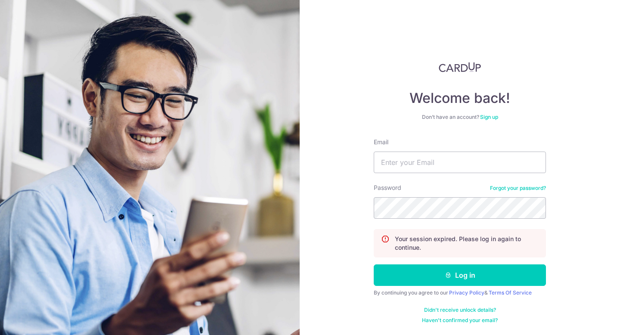 The height and width of the screenshot is (335, 620). I want to click on div: Don’t have an account?, so click(460, 117).